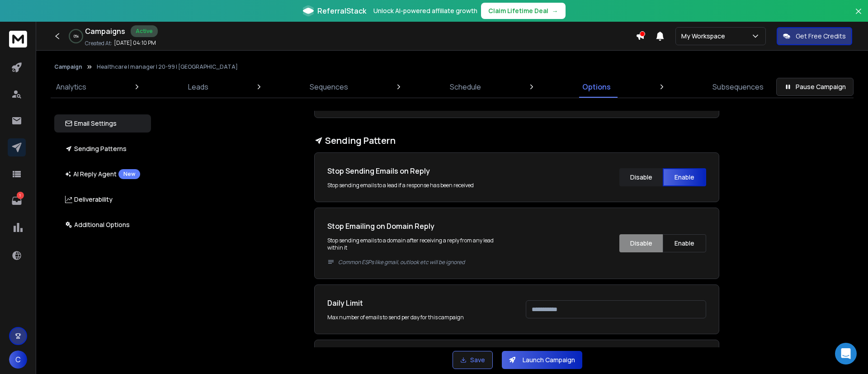 This screenshot has height=374, width=868. Describe the element at coordinates (738, 87) in the screenshot. I see `a: Subsequences` at that location.